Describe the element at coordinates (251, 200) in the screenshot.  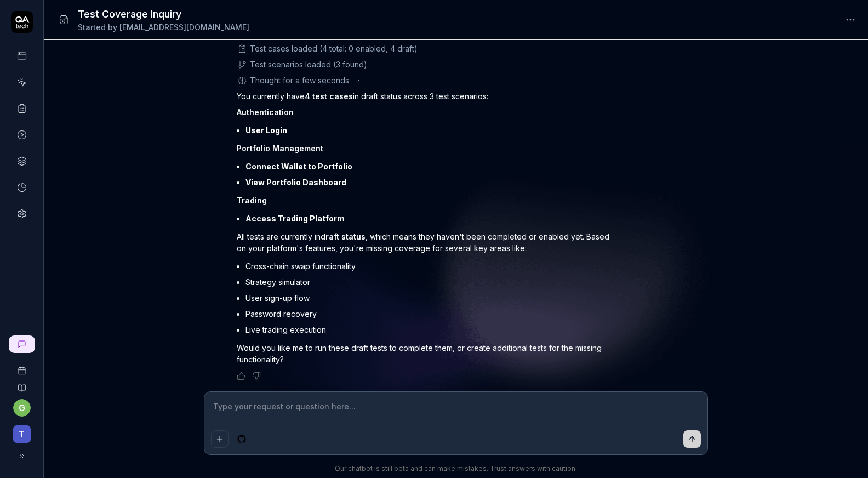
I see `span: Trading` at that location.